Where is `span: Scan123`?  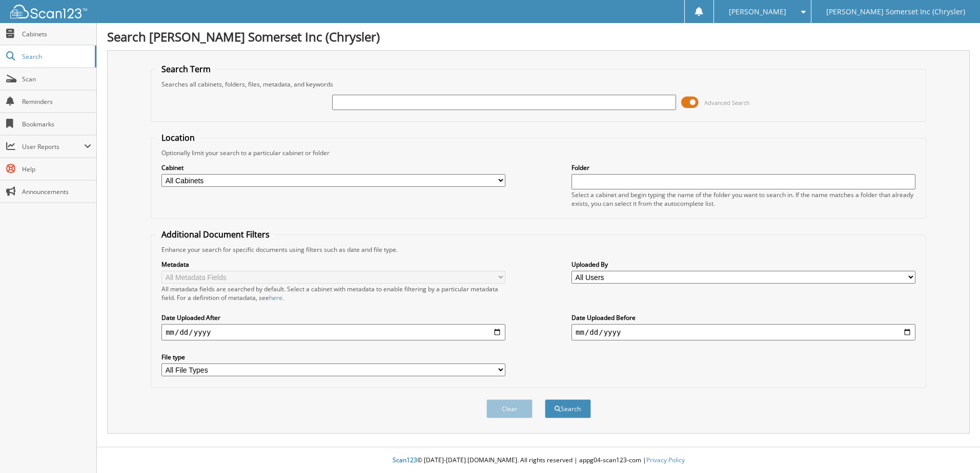 span: Scan123 is located at coordinates (404, 460).